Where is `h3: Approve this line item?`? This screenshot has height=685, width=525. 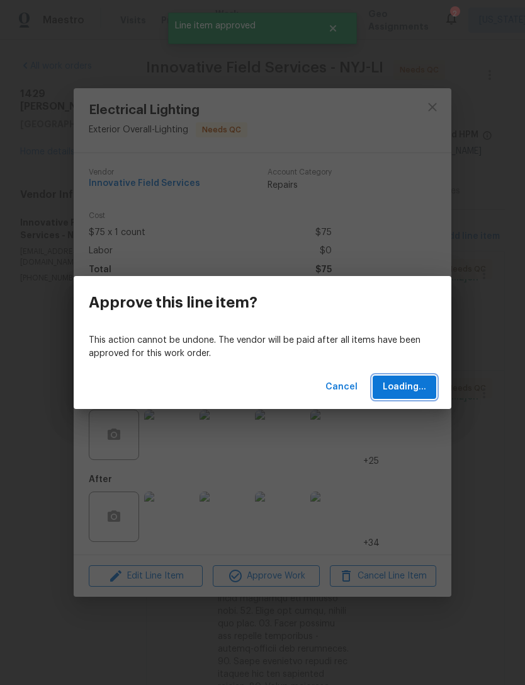 h3: Approve this line item? is located at coordinates (173, 302).